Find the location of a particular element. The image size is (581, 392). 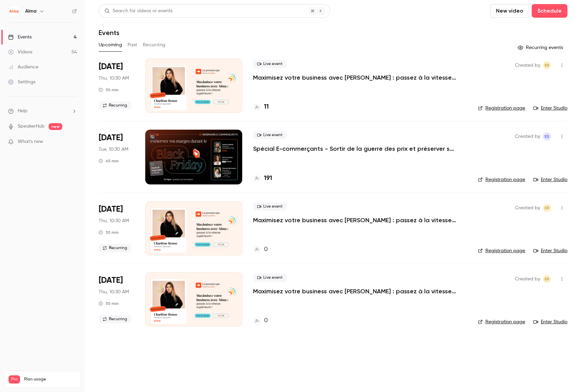

h1: Events is located at coordinates (109, 33).